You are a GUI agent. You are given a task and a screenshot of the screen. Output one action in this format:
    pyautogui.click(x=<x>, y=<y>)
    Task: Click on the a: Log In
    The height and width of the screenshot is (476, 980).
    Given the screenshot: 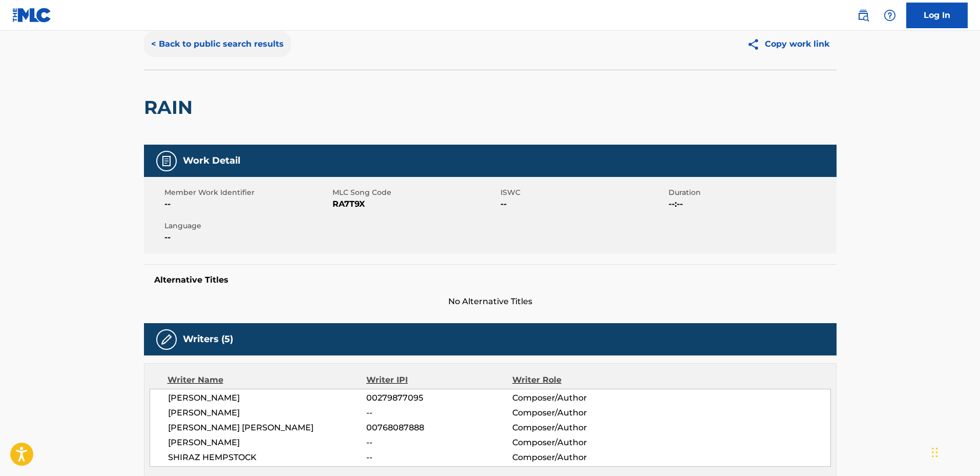 What is the action you would take?
    pyautogui.click(x=937, y=15)
    